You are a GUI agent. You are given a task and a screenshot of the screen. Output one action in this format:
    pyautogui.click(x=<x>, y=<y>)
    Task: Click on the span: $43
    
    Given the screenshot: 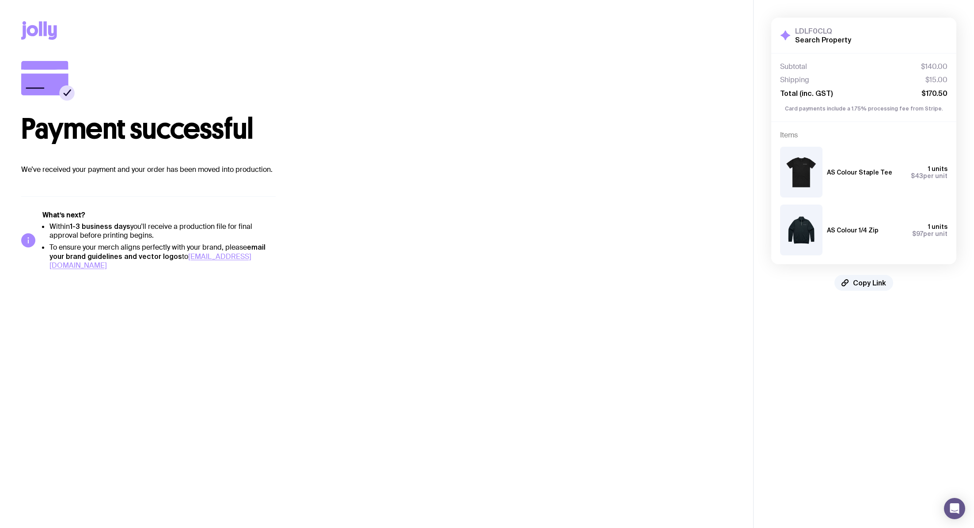 What is the action you would take?
    pyautogui.click(x=917, y=176)
    